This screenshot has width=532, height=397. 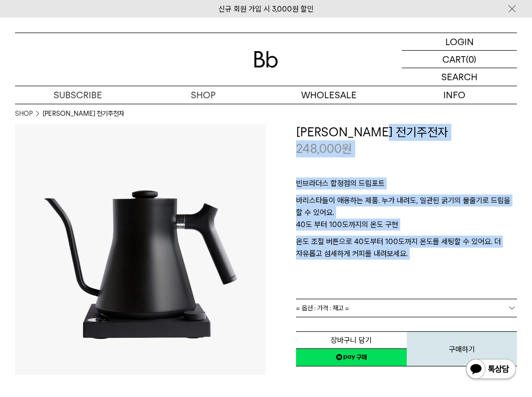 What do you see at coordinates (140, 249) in the screenshot?
I see `img: 펠로우 스태그 전기주전자` at bounding box center [140, 249].